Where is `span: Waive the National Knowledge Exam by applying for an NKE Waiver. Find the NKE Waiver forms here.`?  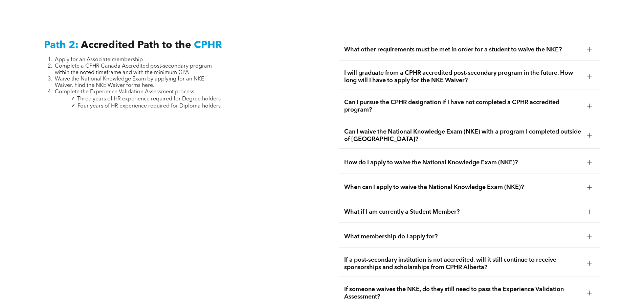 span: Waive the National Knowledge Exam by applying for an NKE Waiver. Find the NKE Waiver forms here. is located at coordinates (129, 82).